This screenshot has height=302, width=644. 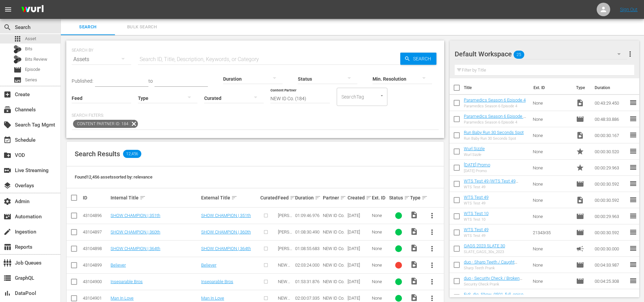 What do you see at coordinates (7, 201) in the screenshot?
I see `span: Admin` at bounding box center [7, 201].